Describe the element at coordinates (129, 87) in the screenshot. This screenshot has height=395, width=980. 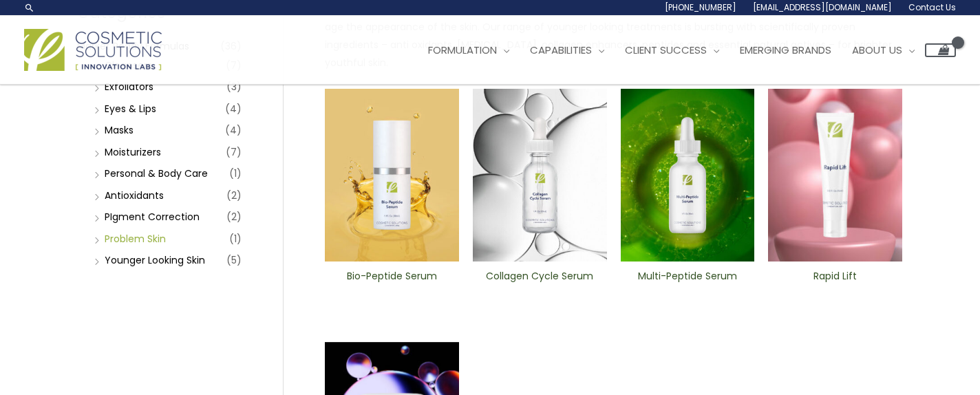
I see `a: Exfoliators` at that location.